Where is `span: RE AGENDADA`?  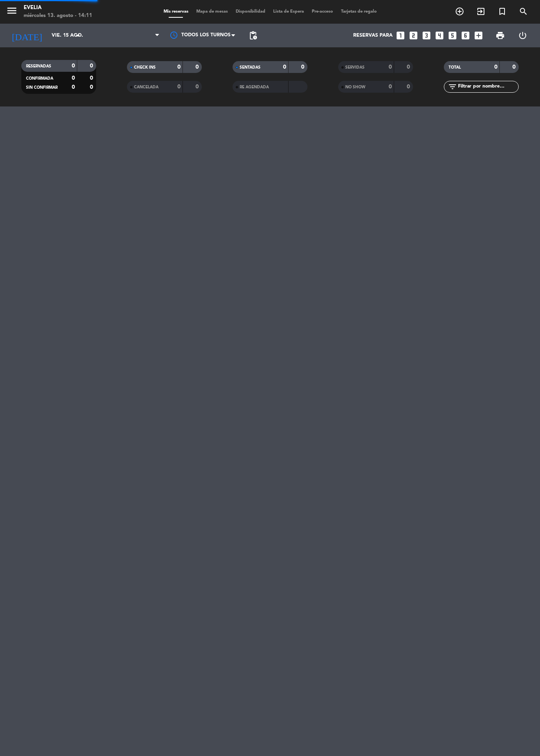 span: RE AGENDADA is located at coordinates (254, 87).